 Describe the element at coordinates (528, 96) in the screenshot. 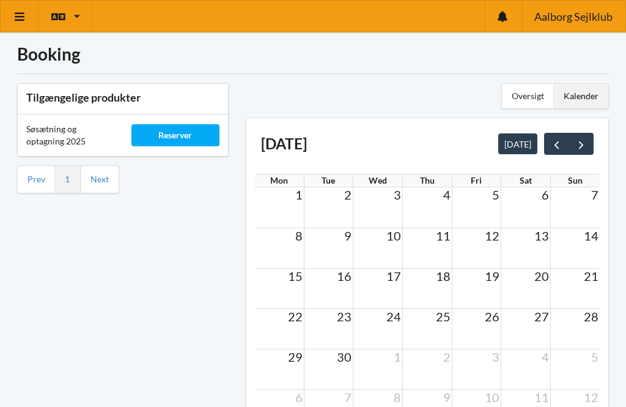

I see `div: Oversigt` at that location.